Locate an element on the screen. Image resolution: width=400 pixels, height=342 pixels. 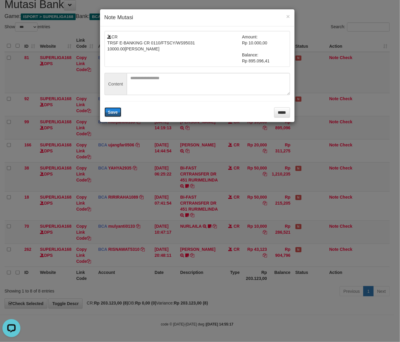
h4: Note Mutasi is located at coordinates (197, 18).